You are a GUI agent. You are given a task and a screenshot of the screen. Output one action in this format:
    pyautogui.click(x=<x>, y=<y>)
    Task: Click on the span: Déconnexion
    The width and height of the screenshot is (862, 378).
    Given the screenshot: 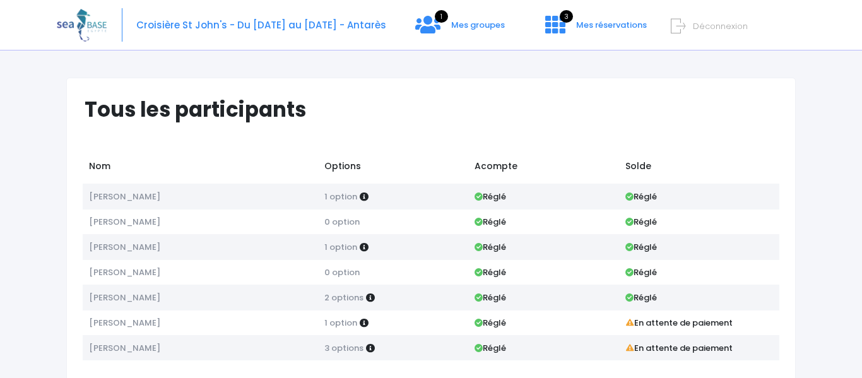 What is the action you would take?
    pyautogui.click(x=720, y=26)
    